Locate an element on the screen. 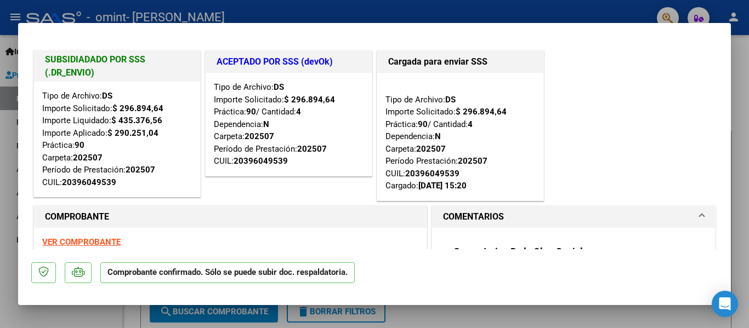 This screenshot has width=749, height=328. h1: COMENTARIOS is located at coordinates (473, 217).